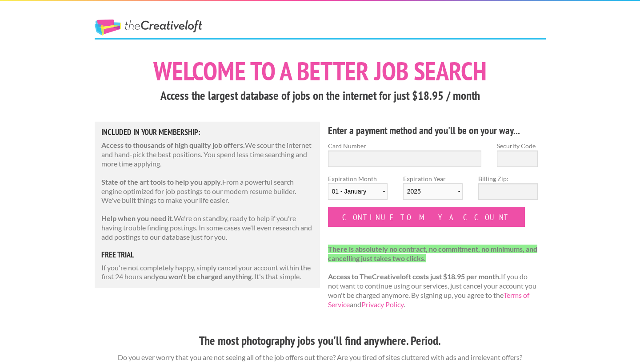  What do you see at coordinates (358, 191) in the screenshot?
I see `select: Expiration Month` at bounding box center [358, 191].